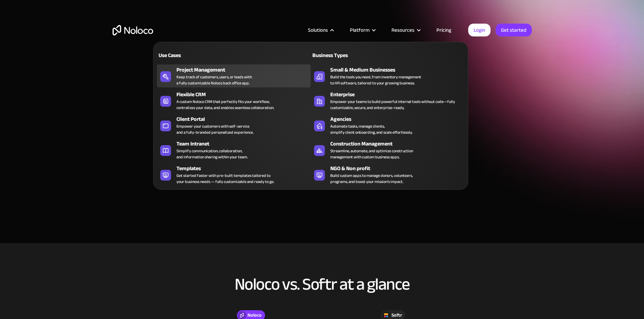 The height and width of the screenshot is (319, 644). I want to click on div: Team Intranet, so click(245, 144).